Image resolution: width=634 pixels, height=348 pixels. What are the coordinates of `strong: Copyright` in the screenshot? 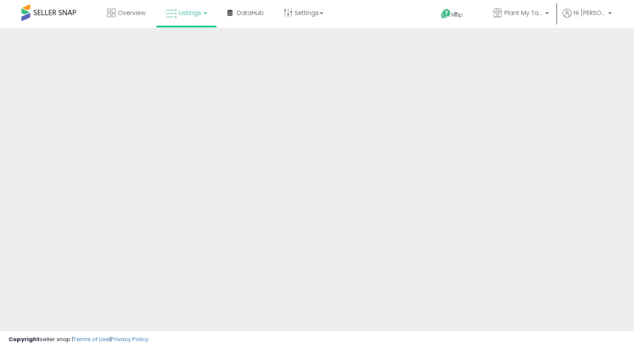 It's located at (24, 339).